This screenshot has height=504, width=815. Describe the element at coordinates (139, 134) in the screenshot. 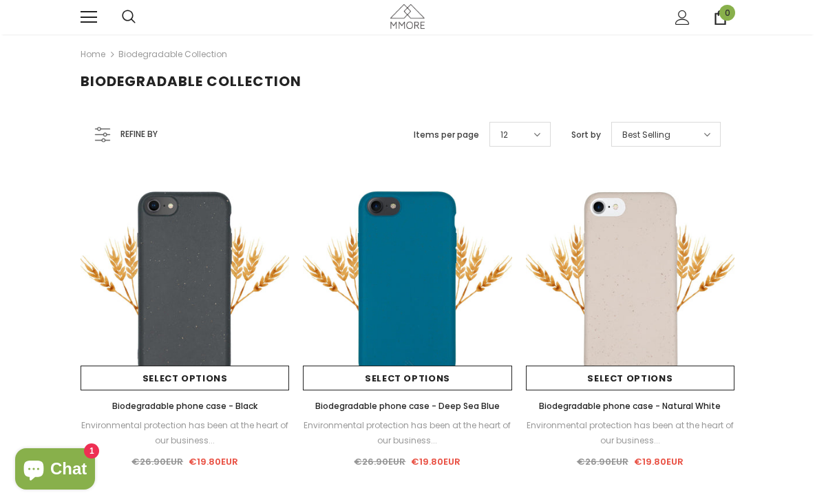

I see `span: Refine by` at that location.